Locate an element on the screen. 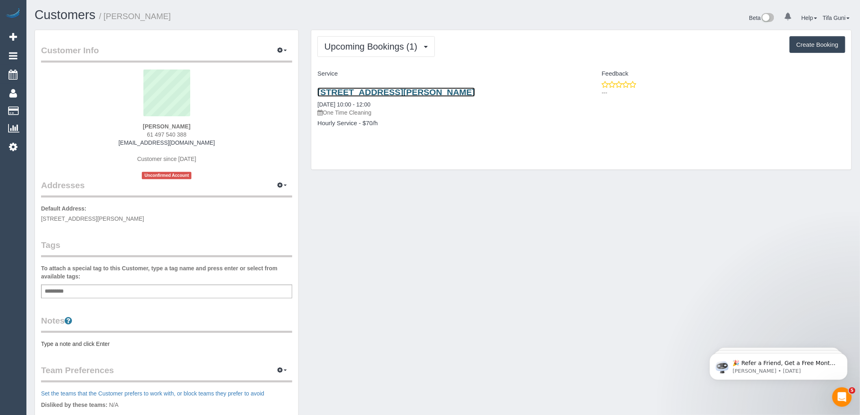 The width and height of the screenshot is (860, 415). legend: Team Preferences is located at coordinates (167, 373).